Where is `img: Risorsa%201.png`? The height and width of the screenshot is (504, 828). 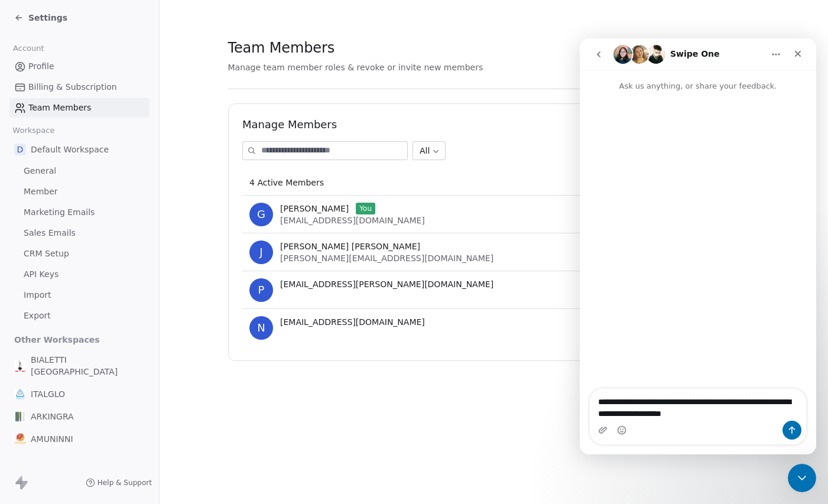 img: Risorsa%201.png is located at coordinates (20, 440).